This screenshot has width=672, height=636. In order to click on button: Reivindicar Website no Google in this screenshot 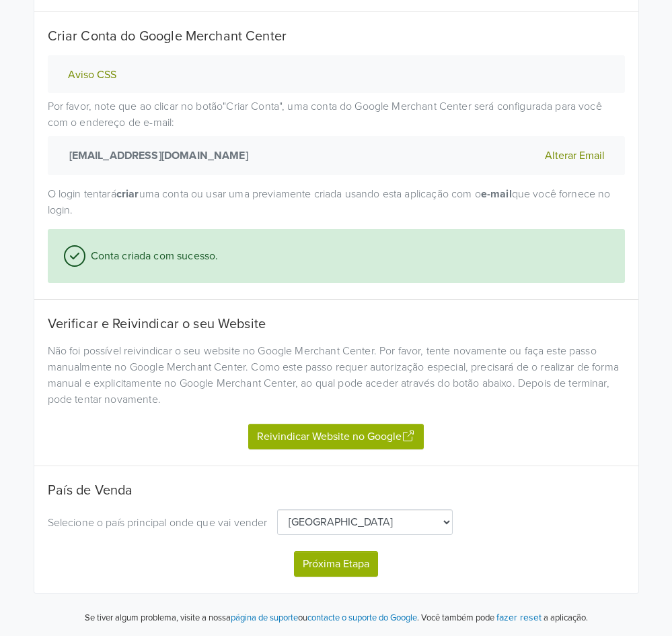, I will do `click(336, 436)`.